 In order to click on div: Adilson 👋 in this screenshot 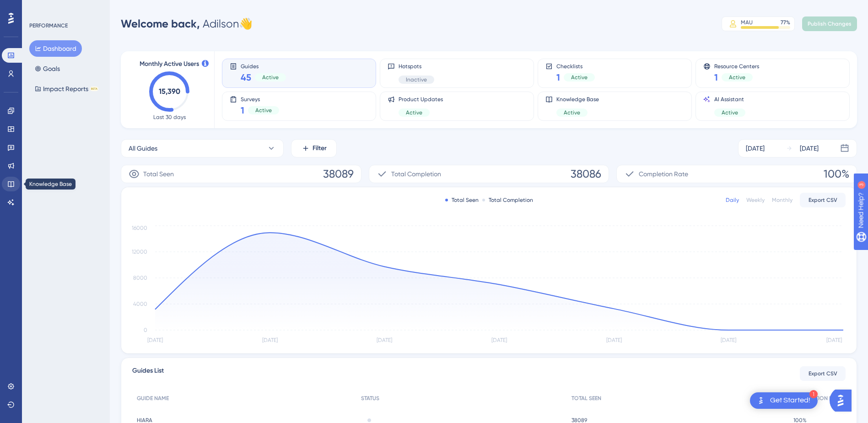, I will do `click(186, 24)`.